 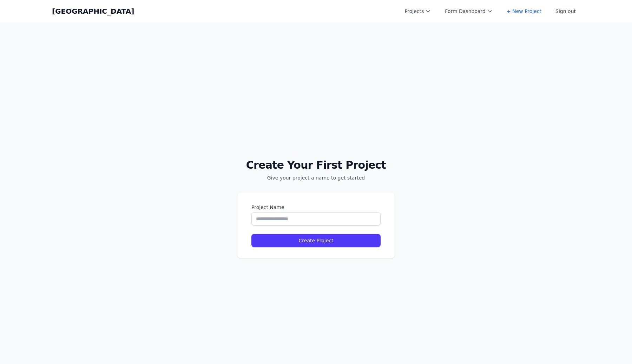 I want to click on h2: Create Your First Project, so click(x=316, y=165).